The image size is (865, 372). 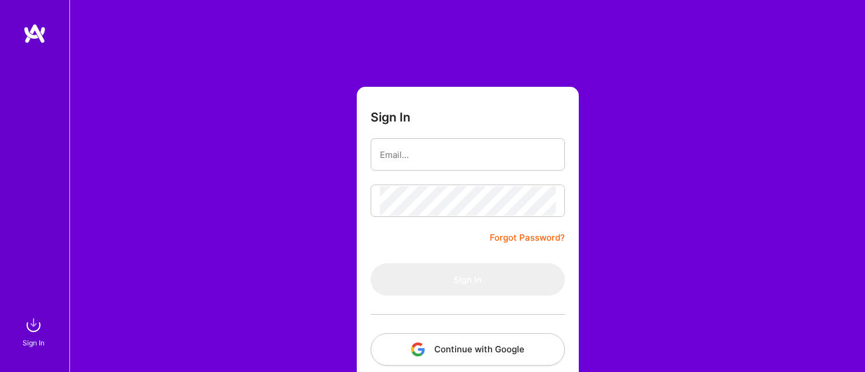 I want to click on a: Forgot Password?, so click(x=527, y=238).